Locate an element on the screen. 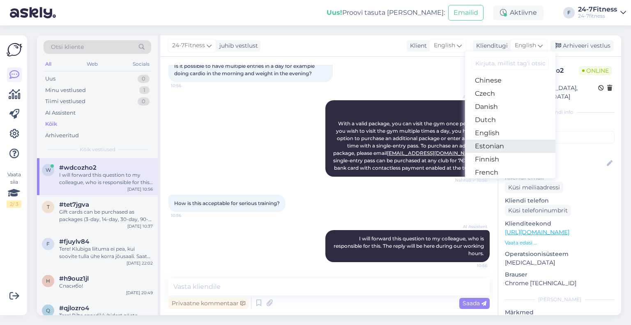 The width and height of the screenshot is (631, 325). input: Kirjuta, millist tag'i otsid is located at coordinates (510, 63).